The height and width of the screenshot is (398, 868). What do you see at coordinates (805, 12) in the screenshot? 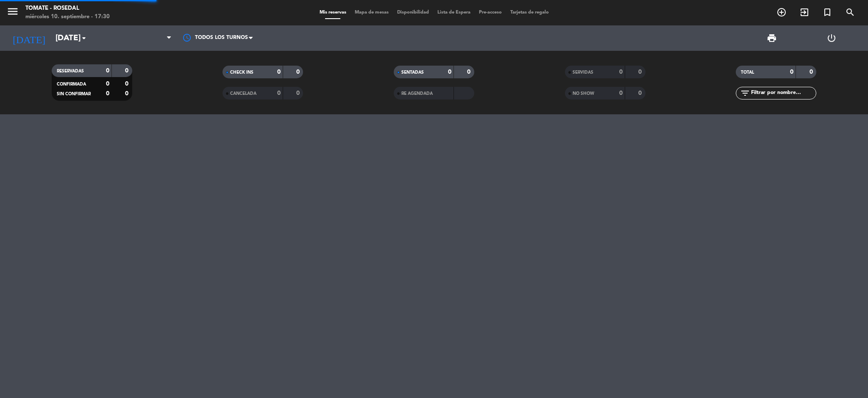
I see `i: exit_to_app` at bounding box center [805, 12].